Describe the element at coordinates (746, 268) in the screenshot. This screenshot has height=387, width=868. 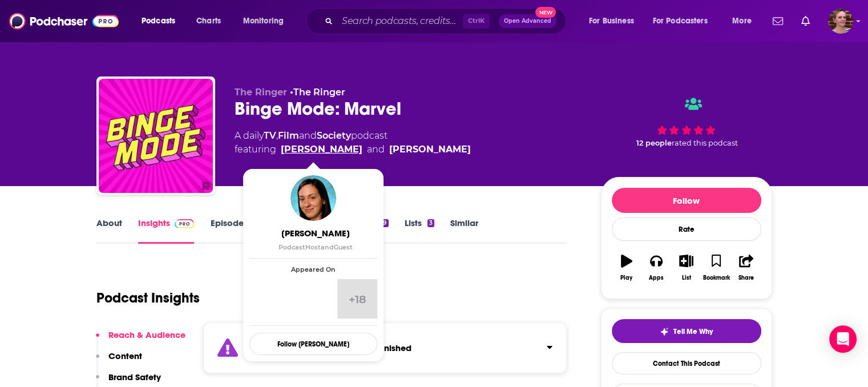
I see `button: Share` at that location.